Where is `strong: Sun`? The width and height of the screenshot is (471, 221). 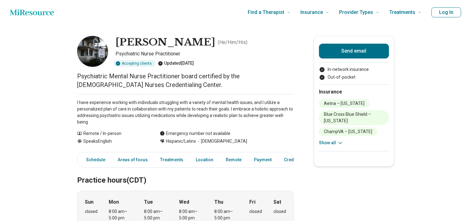 strong: Sun is located at coordinates (89, 202).